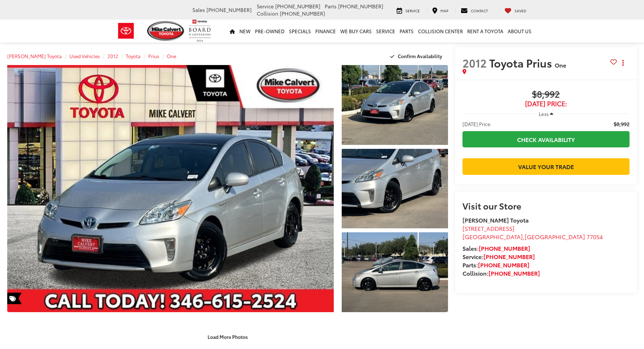 This screenshot has height=349, width=644. Describe the element at coordinates (444, 11) in the screenshot. I see `span: Map` at that location.